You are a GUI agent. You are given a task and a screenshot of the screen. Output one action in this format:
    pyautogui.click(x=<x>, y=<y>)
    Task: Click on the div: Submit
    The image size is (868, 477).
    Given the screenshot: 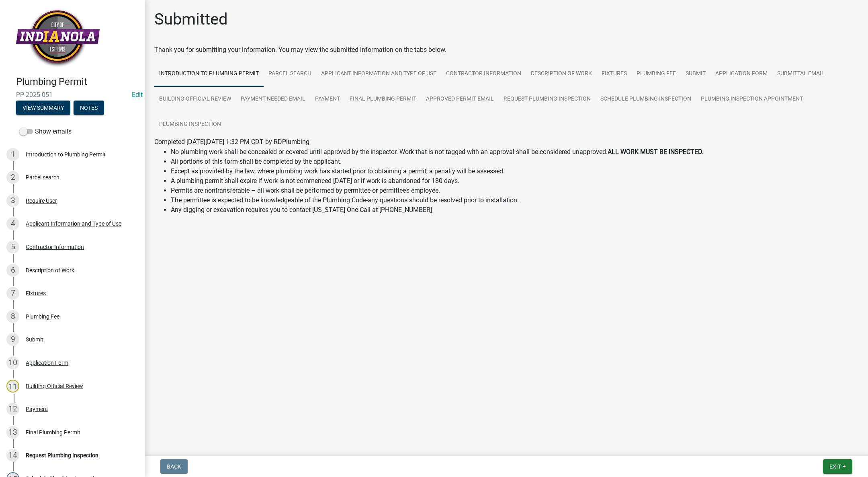 What is the action you would take?
    pyautogui.click(x=35, y=339)
    